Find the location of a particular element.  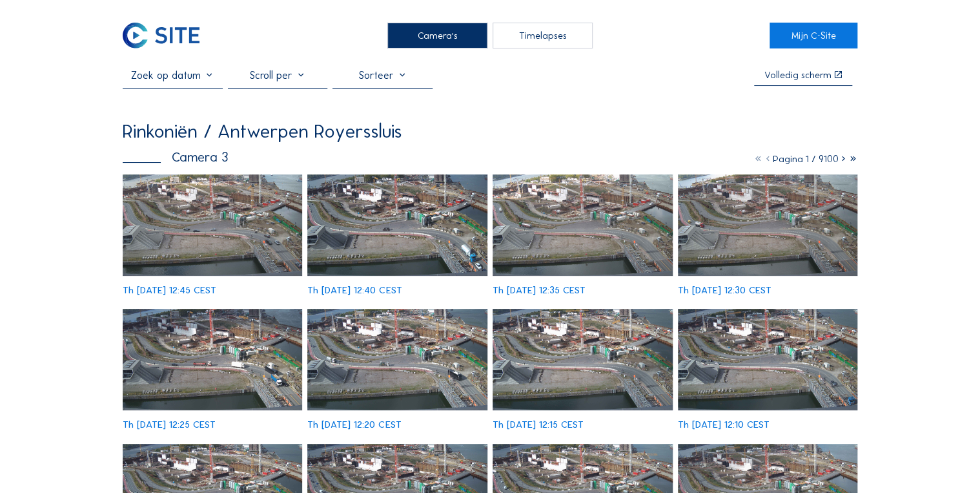

div: Camera's is located at coordinates (437, 35).